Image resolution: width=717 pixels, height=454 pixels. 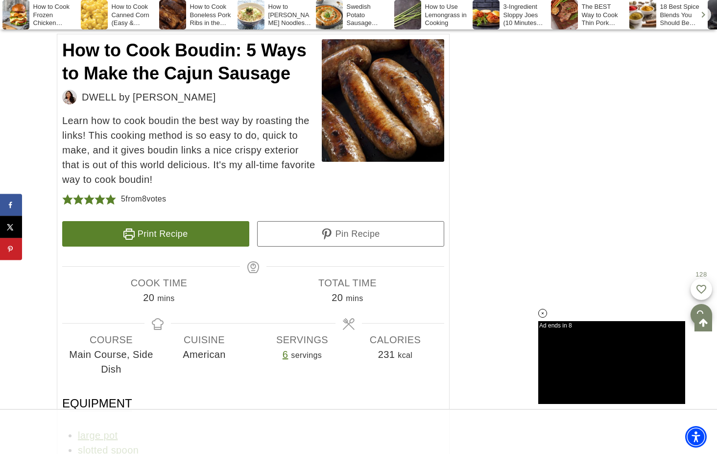 I want to click on span: Cuisine, so click(x=204, y=339).